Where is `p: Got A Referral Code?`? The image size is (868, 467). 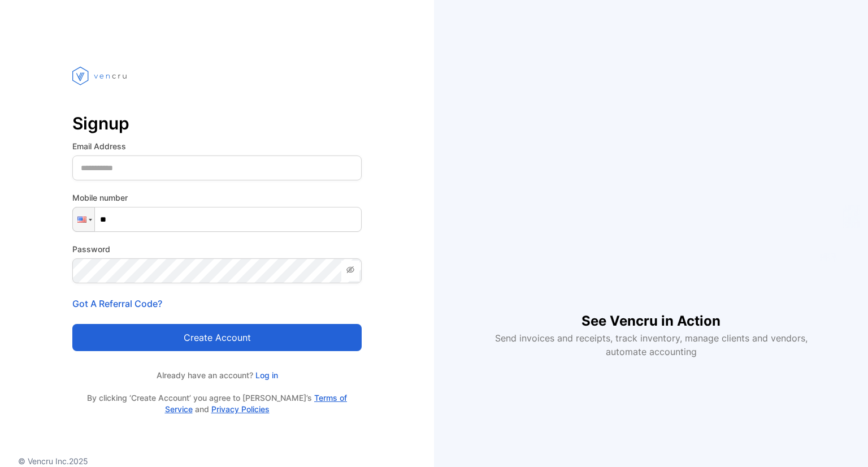
p: Got A Referral Code? is located at coordinates (217, 304).